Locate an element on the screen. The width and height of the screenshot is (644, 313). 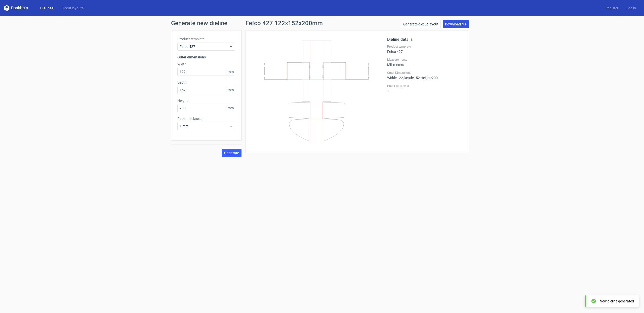
label: Outer Dimensions is located at coordinates (425, 72).